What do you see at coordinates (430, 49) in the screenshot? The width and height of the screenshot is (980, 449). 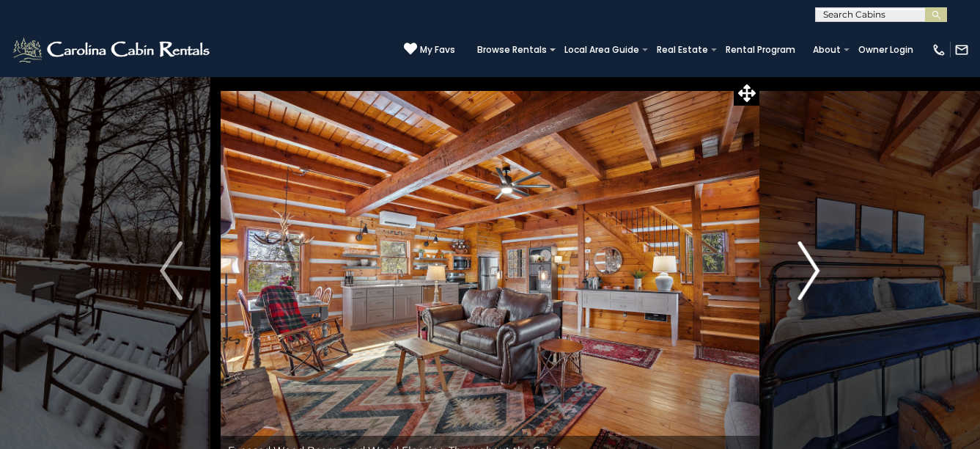 I see `a: My Favs` at bounding box center [430, 49].